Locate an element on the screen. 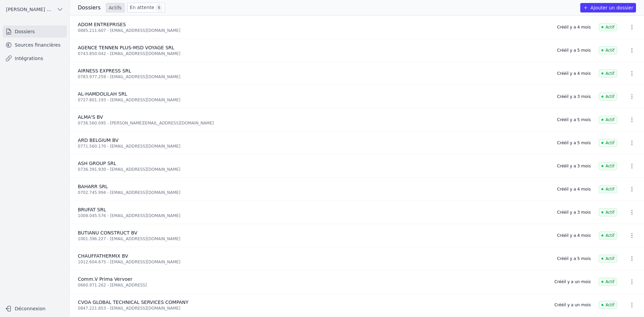  a: En attente 6 is located at coordinates (146, 8).